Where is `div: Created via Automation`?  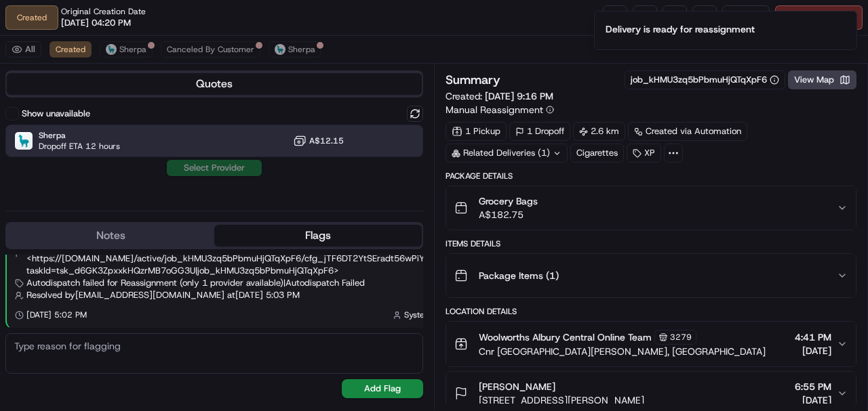 div: Created via Automation is located at coordinates (688, 131).